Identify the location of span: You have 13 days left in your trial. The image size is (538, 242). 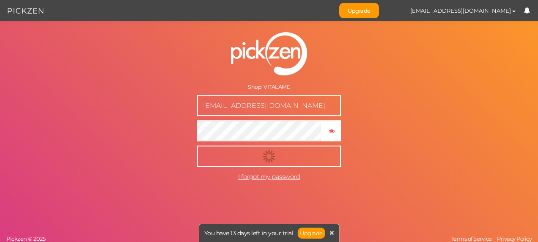
(249, 233).